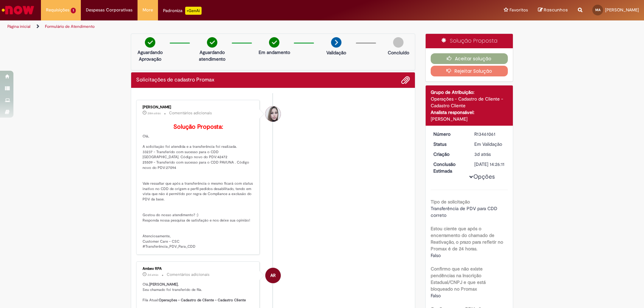 The image size is (644, 308). I want to click on div: Padroniza, so click(182, 11).